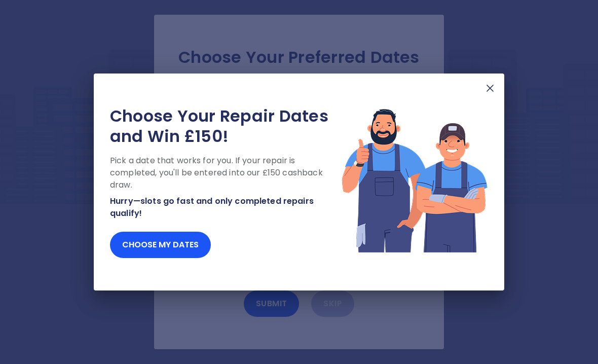 The height and width of the screenshot is (364, 598). What do you see at coordinates (226, 207) in the screenshot?
I see `p: Hurry—slots go fast and only completed repairs qualify!` at bounding box center [226, 207].